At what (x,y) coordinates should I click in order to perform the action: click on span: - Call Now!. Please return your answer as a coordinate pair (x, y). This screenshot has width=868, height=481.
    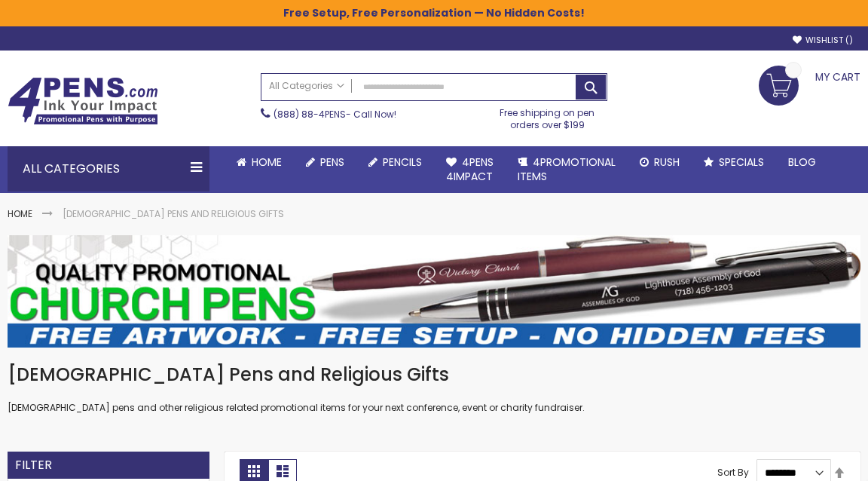
    Looking at the image, I should click on (334, 113).